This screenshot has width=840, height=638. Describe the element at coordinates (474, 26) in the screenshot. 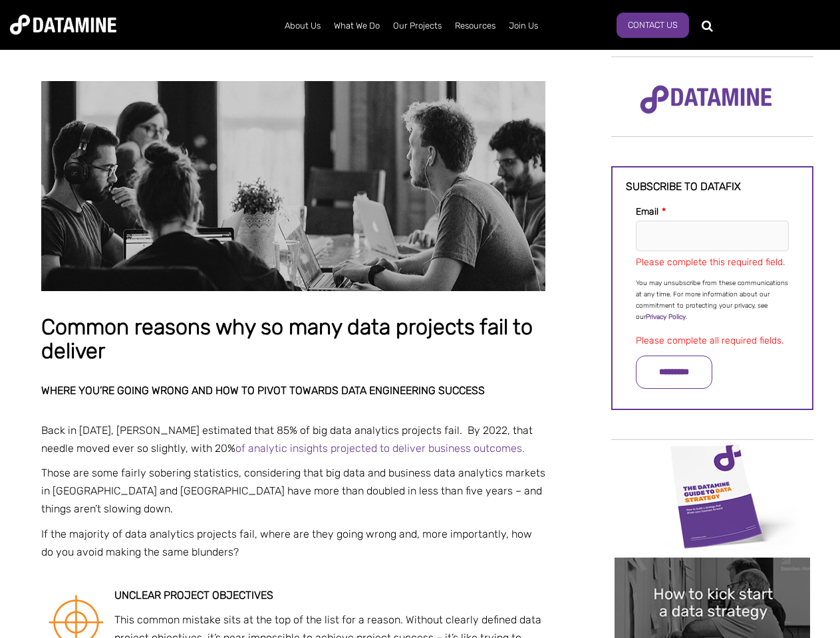

I see `a: Resources` at that location.